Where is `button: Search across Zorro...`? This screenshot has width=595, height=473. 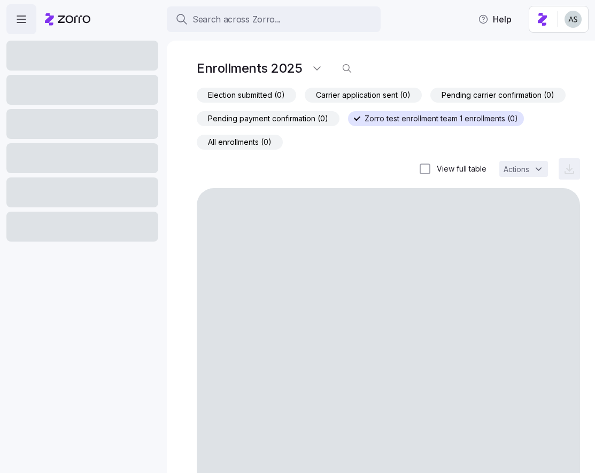
button: Search across Zorro... is located at coordinates (274, 19).